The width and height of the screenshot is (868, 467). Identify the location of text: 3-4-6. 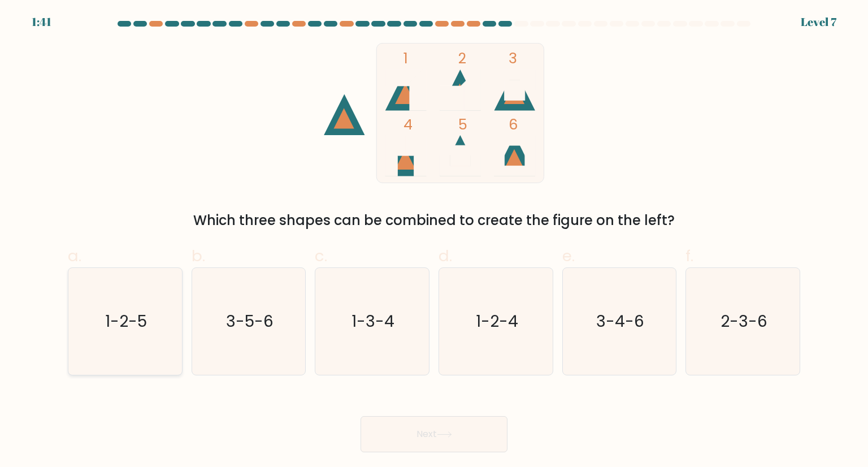
(620, 321).